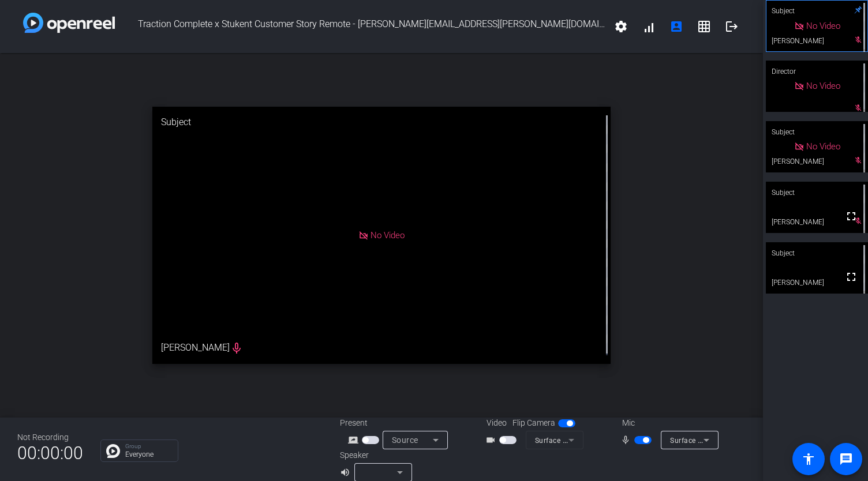 This screenshot has width=868, height=481. Describe the element at coordinates (347, 472) in the screenshot. I see `mat-icon: volume_up` at that location.